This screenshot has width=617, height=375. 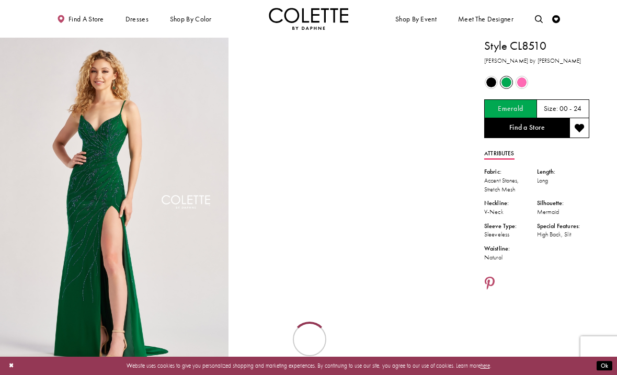 I want to click on a: Share using Pinterest - Opens in new tab, so click(x=490, y=284).